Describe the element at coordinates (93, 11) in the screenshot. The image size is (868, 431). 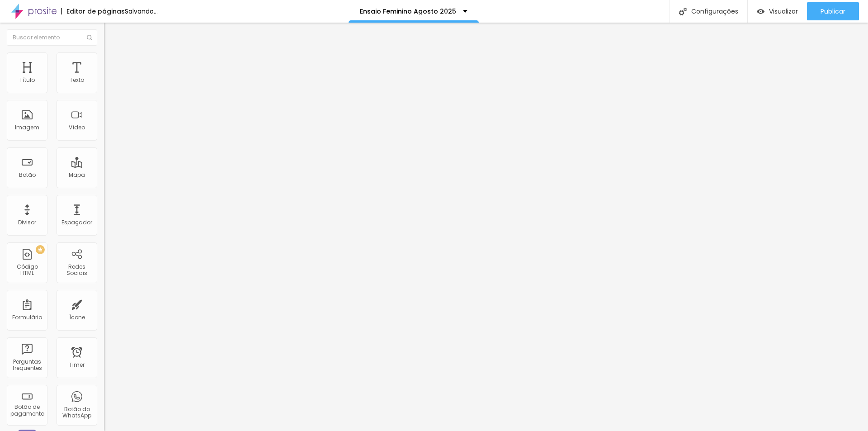
I see `div: Editor de páginas` at that location.